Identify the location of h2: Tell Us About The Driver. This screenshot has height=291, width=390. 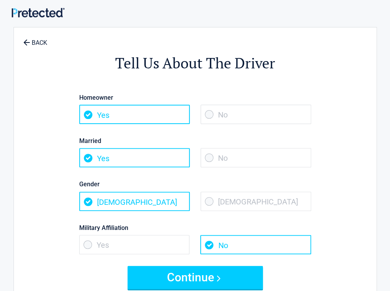
(195, 63).